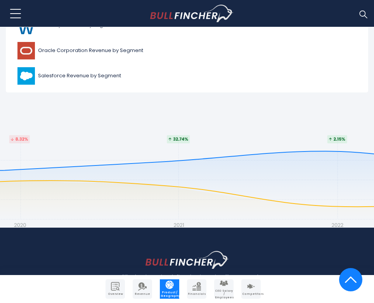 The height and width of the screenshot is (303, 374). I want to click on img: ORCL logo, so click(26, 50).